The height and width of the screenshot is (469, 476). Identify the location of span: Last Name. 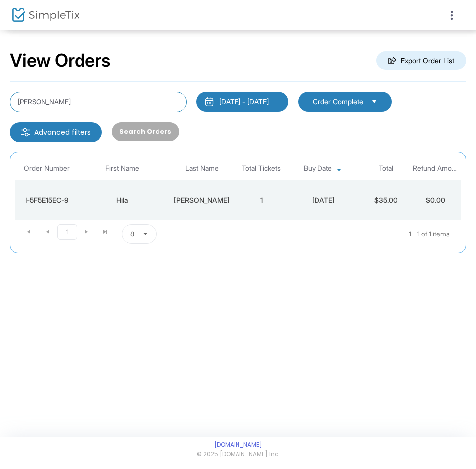
(202, 168).